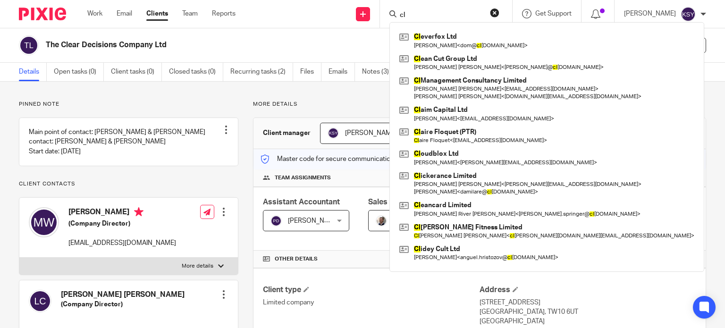  Describe the element at coordinates (494, 13) in the screenshot. I see `button: Clear` at that location.